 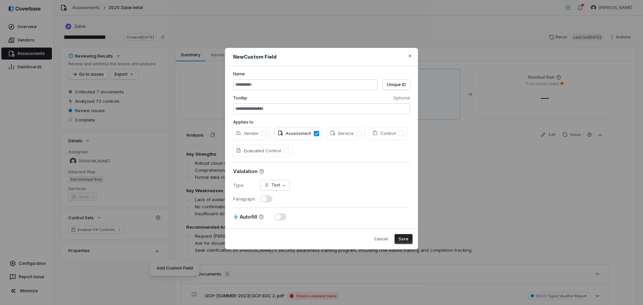 I want to click on span: Tooltip, so click(x=240, y=98).